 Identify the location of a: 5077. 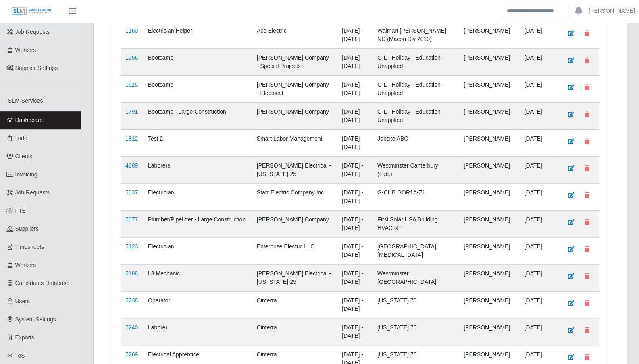
(132, 220).